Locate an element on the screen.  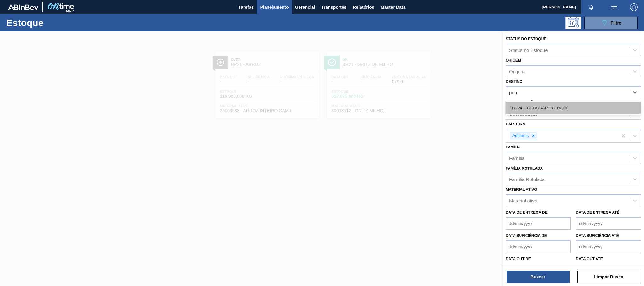
label: Data out de is located at coordinates (519, 259).